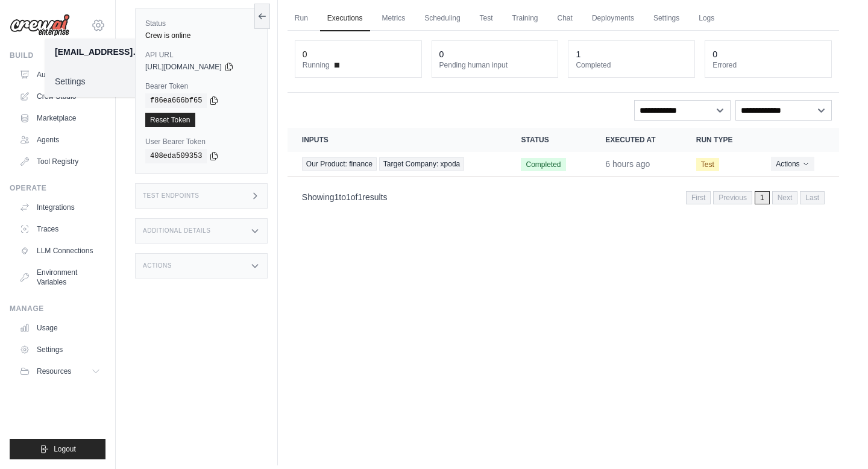  Describe the element at coordinates (344, 18) in the screenshot. I see `a: Executions` at that location.